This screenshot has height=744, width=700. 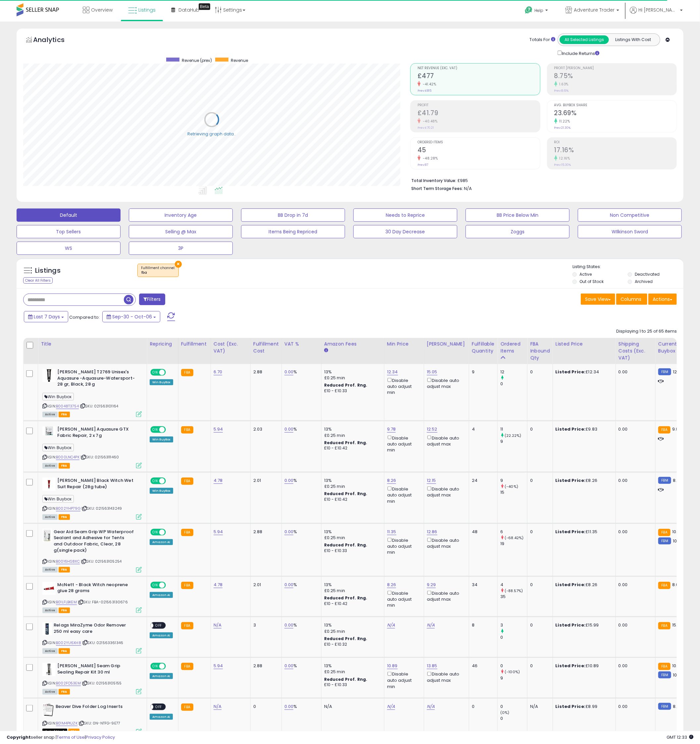 I want to click on small: Prev: 8.61%, so click(x=562, y=90).